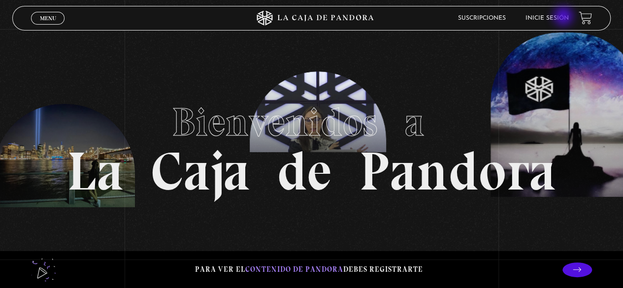 This screenshot has width=623, height=288. I want to click on h1: La Caja de Pandora, so click(311, 144).